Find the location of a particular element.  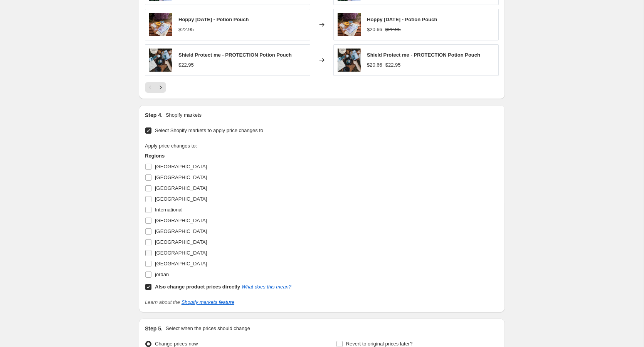

a: What does this mean? is located at coordinates (266, 286).